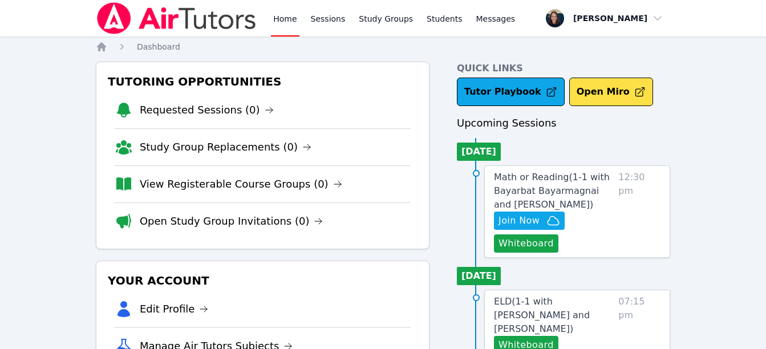  I want to click on h3: Upcoming Sessions, so click(563, 123).